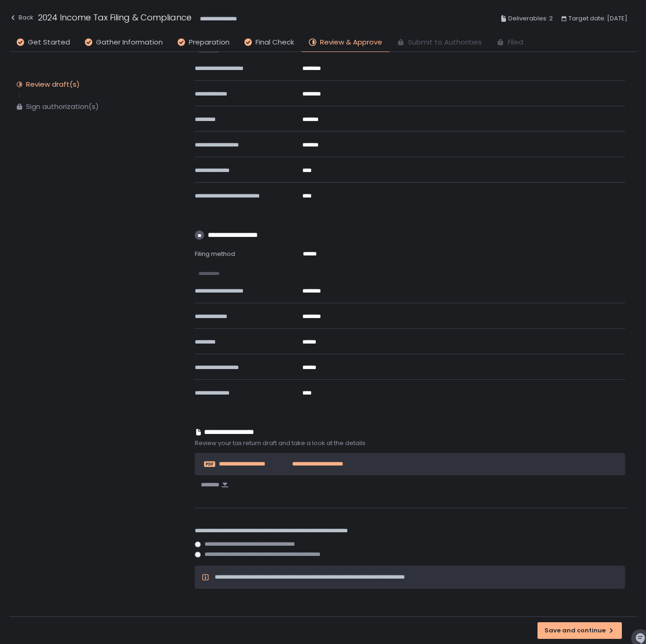  What do you see at coordinates (49, 42) in the screenshot?
I see `span: Get Started` at bounding box center [49, 42].